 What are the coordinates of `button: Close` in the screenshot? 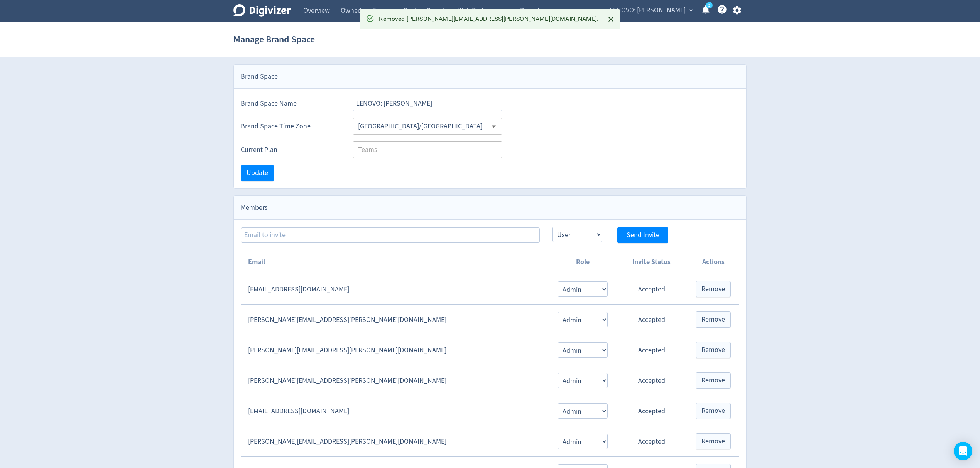 It's located at (611, 20).